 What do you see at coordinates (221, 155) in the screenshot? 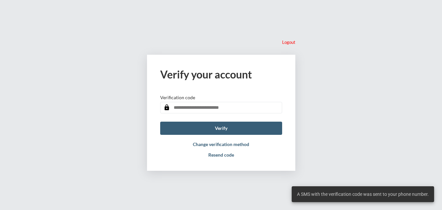
I see `button: Resend code` at bounding box center [221, 155].